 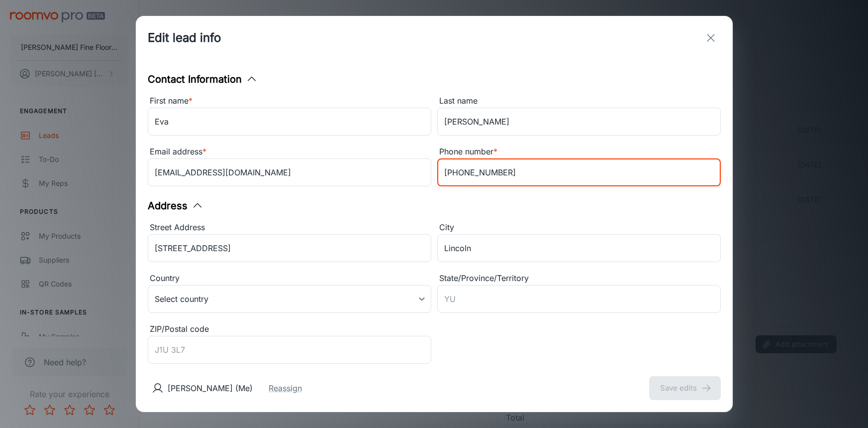 I want to click on div: Email address, so click(x=290, y=152).